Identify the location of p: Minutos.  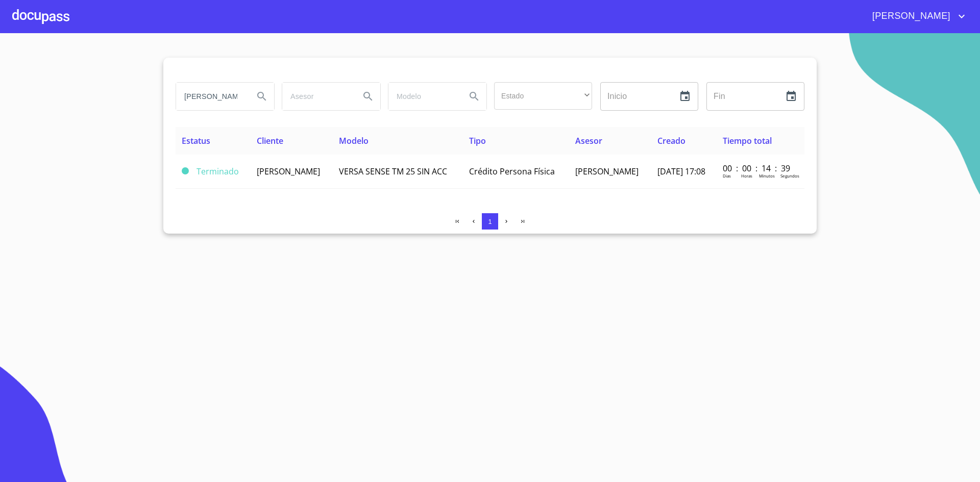
(766, 175).